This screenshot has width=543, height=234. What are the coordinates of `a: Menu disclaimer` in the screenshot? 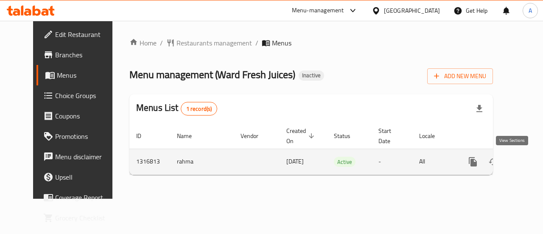 It's located at (80, 157).